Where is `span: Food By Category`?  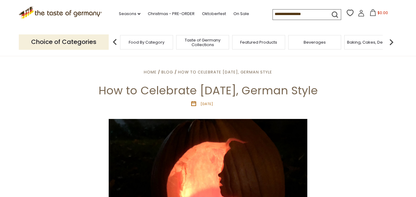 span: Food By Category is located at coordinates (147, 42).